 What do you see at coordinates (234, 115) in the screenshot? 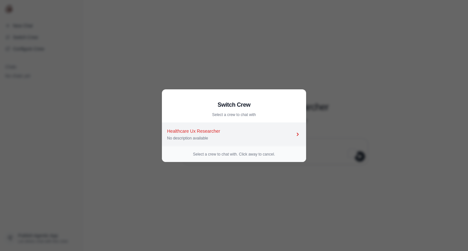
I see `p: Select a crew to chat with` at bounding box center [234, 115].